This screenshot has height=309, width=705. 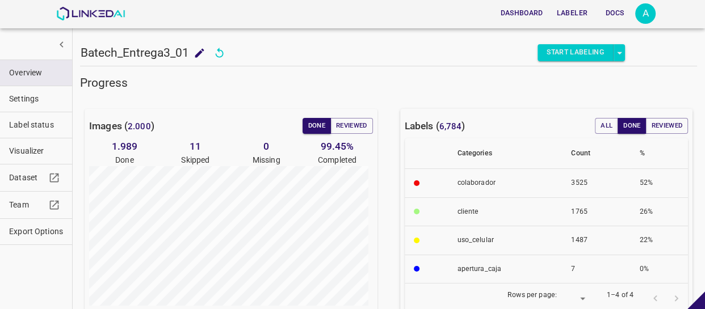 I want to click on h5: Batech_Entrega3_01, so click(x=135, y=53).